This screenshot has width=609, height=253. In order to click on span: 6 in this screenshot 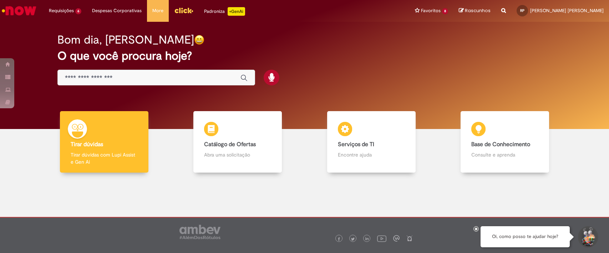, I will do `click(78, 11)`.